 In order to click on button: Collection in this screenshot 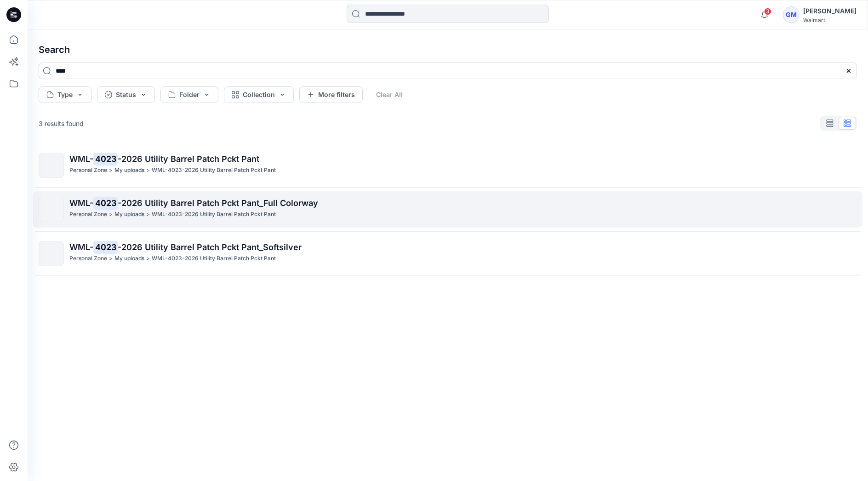, I will do `click(259, 95)`.